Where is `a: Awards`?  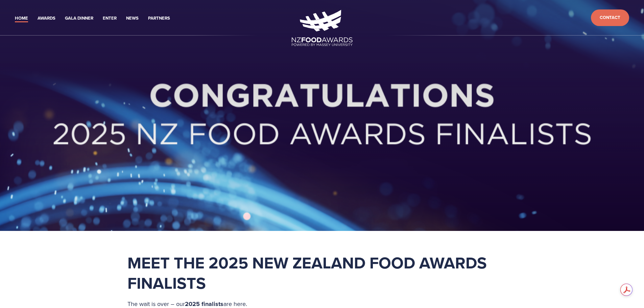 a: Awards is located at coordinates (47, 18).